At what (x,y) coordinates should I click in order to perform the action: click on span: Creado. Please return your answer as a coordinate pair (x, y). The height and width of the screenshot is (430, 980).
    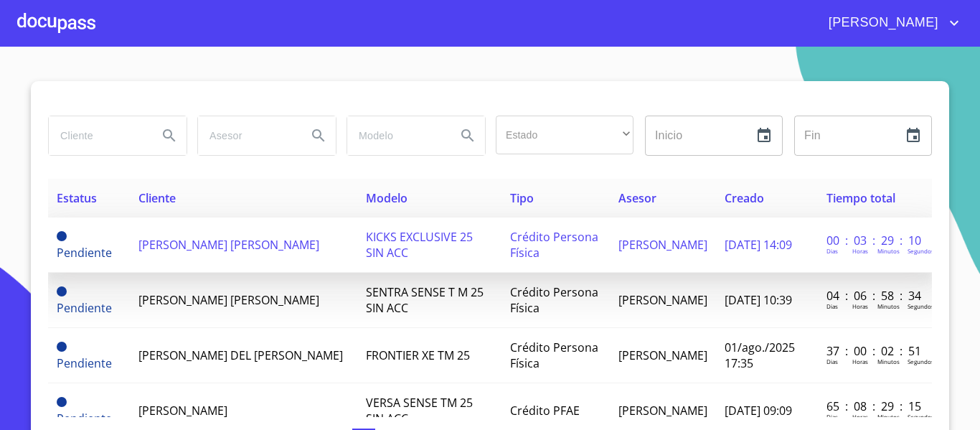
    Looking at the image, I should click on (744, 198).